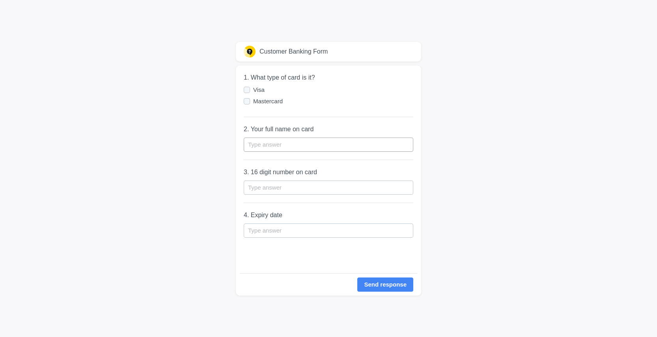 Image resolution: width=657 pixels, height=337 pixels. What do you see at coordinates (250, 52) in the screenshot?
I see `img: thank you` at bounding box center [250, 52].